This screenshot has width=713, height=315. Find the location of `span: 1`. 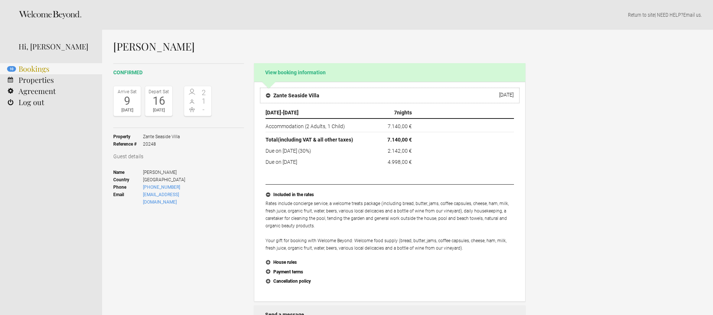

span: 1 is located at coordinates (204, 101).